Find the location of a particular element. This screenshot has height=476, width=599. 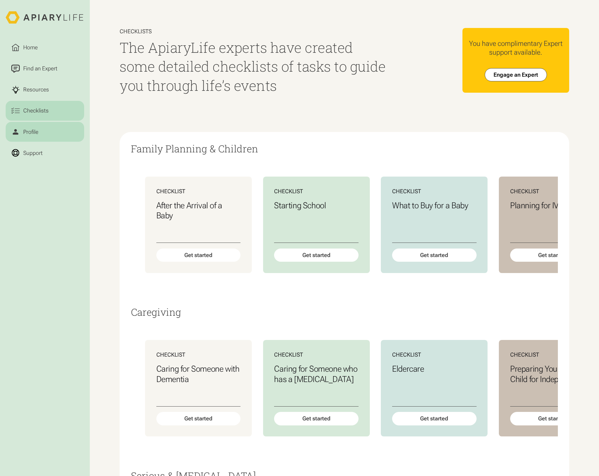

h3: What to Buy for a Baby is located at coordinates (434, 205).